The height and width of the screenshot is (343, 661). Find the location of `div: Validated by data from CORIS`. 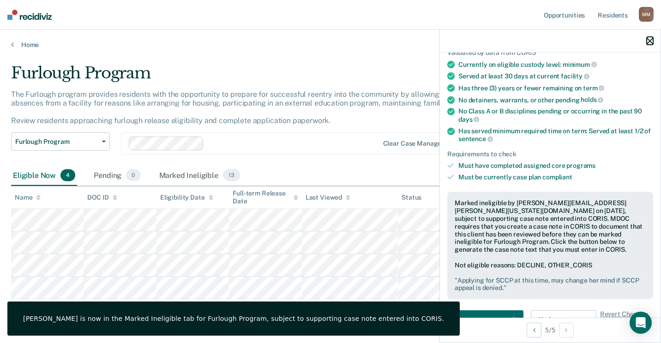

div: Validated by data from CORIS is located at coordinates (550, 53).